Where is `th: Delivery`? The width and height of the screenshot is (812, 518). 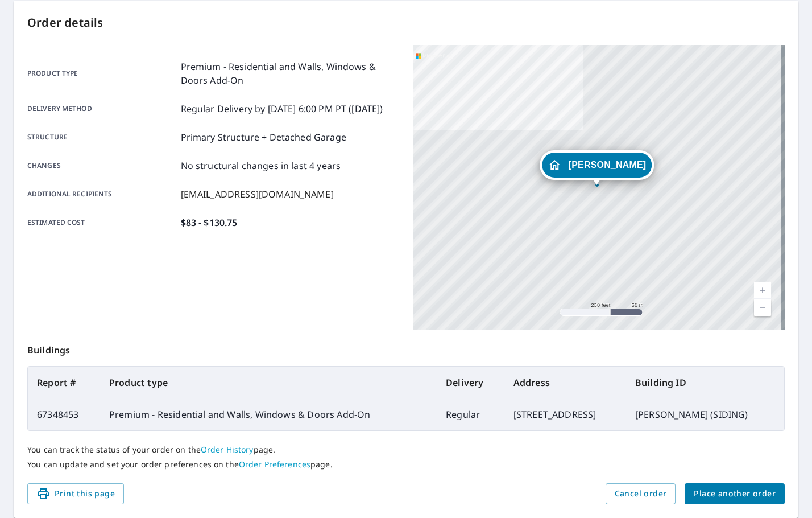 th: Delivery is located at coordinates (471, 382).